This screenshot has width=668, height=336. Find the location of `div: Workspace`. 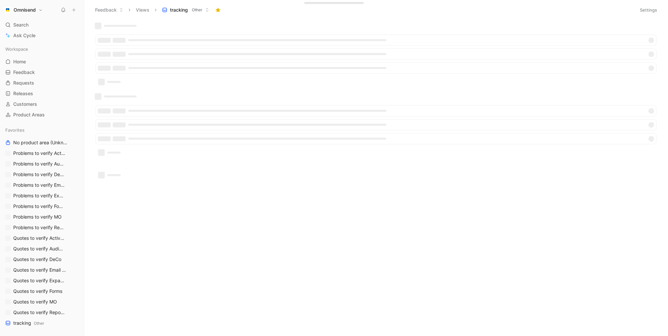

div: Workspace is located at coordinates (42, 49).